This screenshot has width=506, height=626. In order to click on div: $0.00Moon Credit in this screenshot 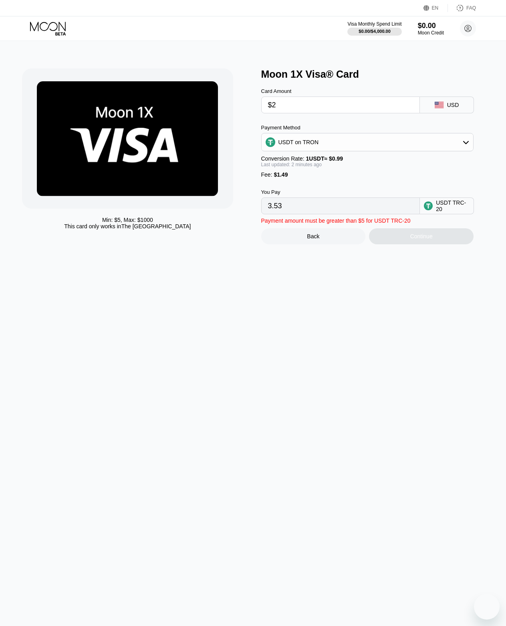, I will do `click(430, 28)`.